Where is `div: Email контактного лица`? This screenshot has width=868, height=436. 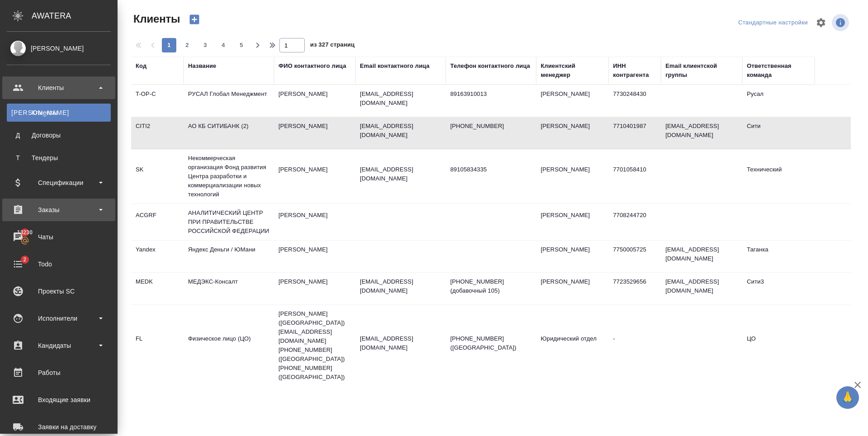
div: Email контактного лица is located at coordinates (395, 66).